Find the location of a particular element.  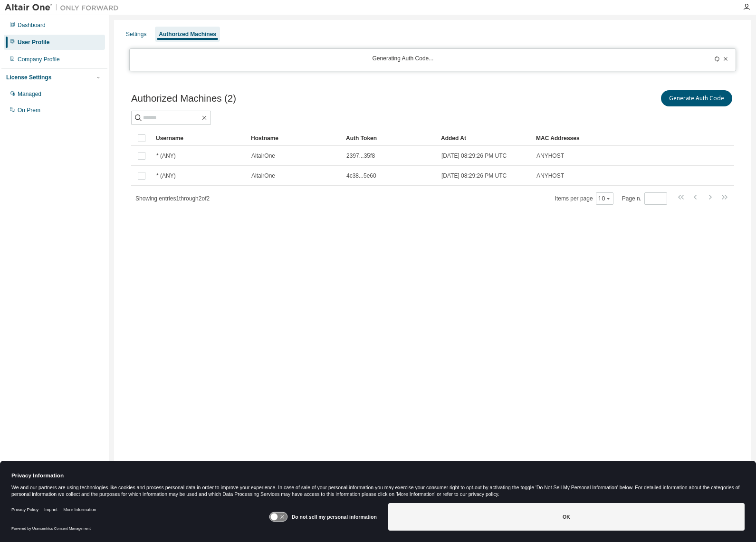

div: License Settings is located at coordinates (29, 78).